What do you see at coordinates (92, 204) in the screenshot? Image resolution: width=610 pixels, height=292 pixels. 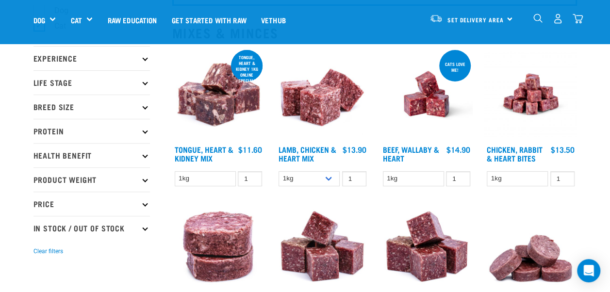 I see `p: Price` at bounding box center [92, 204].